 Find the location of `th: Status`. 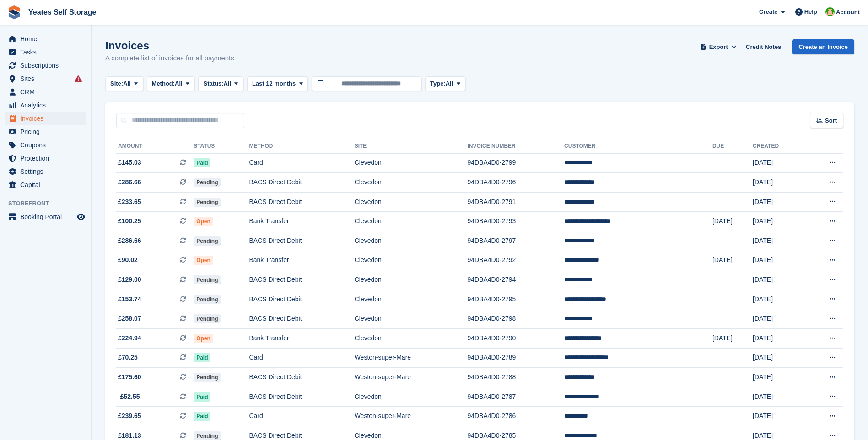

th: Status is located at coordinates (221, 146).